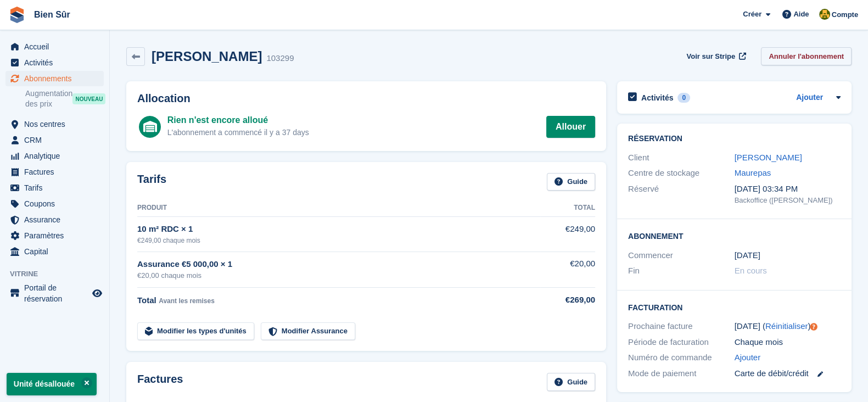  I want to click on a: Voir sur Stripe, so click(715, 56).